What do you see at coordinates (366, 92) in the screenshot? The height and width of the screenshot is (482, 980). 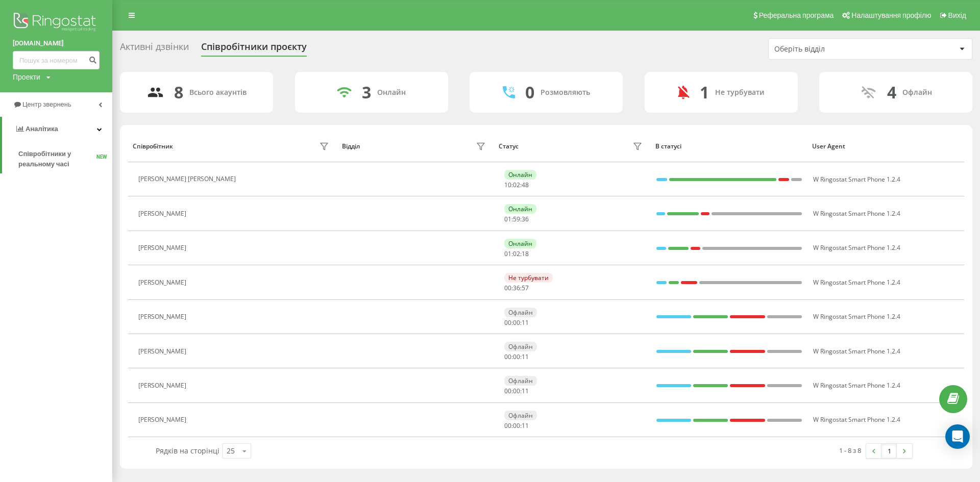 I see `div: 3` at bounding box center [366, 92].